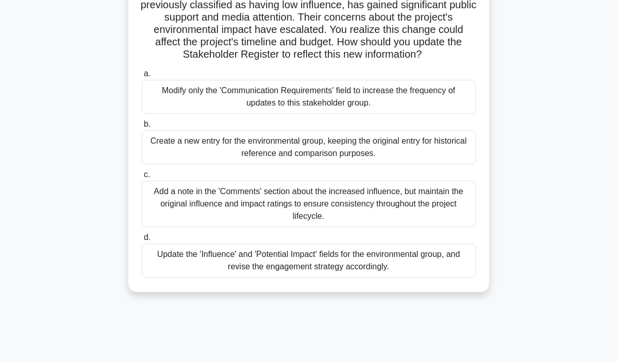  I want to click on div: Create a new entry for the environmental group, keeping the original entry for historical referen..., so click(309, 147).